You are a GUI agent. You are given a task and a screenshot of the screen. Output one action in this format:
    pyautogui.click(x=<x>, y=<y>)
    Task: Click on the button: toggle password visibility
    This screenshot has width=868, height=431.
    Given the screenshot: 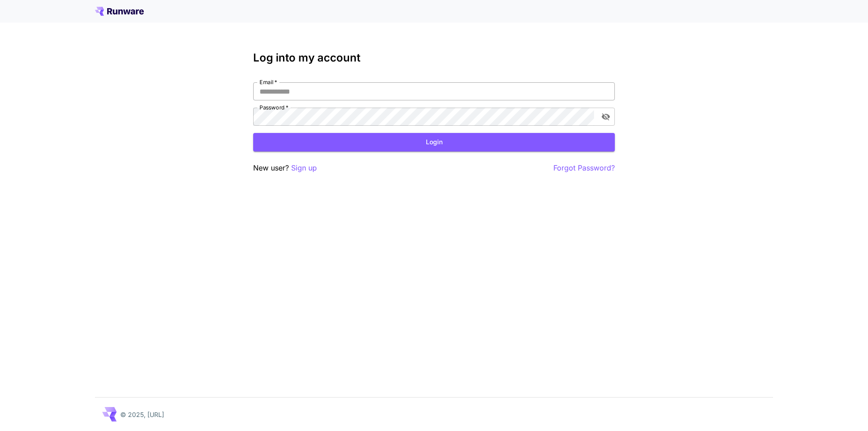 What is the action you would take?
    pyautogui.click(x=606, y=117)
    